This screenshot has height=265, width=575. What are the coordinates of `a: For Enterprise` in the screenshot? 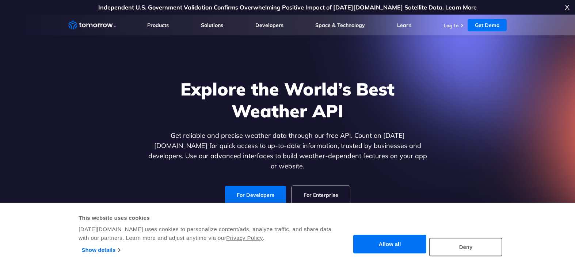 It's located at (321, 195).